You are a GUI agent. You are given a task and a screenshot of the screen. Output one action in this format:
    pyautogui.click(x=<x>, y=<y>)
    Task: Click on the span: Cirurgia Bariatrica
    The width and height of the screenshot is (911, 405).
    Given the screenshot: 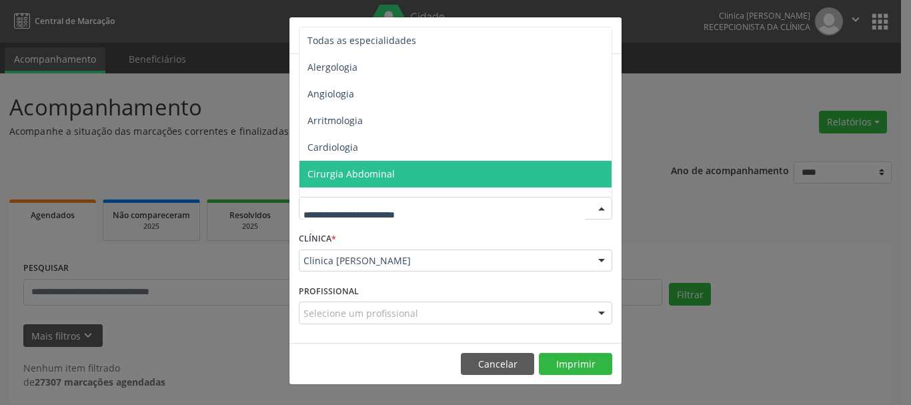 What is the action you would take?
    pyautogui.click(x=348, y=200)
    